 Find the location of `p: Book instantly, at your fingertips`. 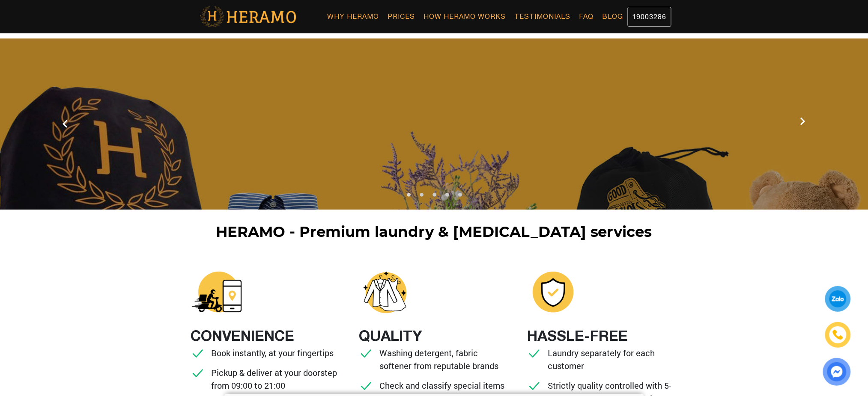

p: Book instantly, at your fingertips is located at coordinates (273, 353).